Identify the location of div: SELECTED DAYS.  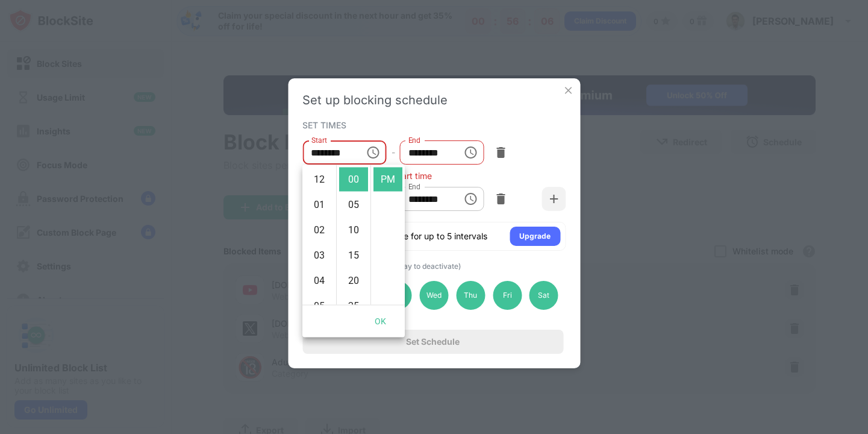
(432, 265).